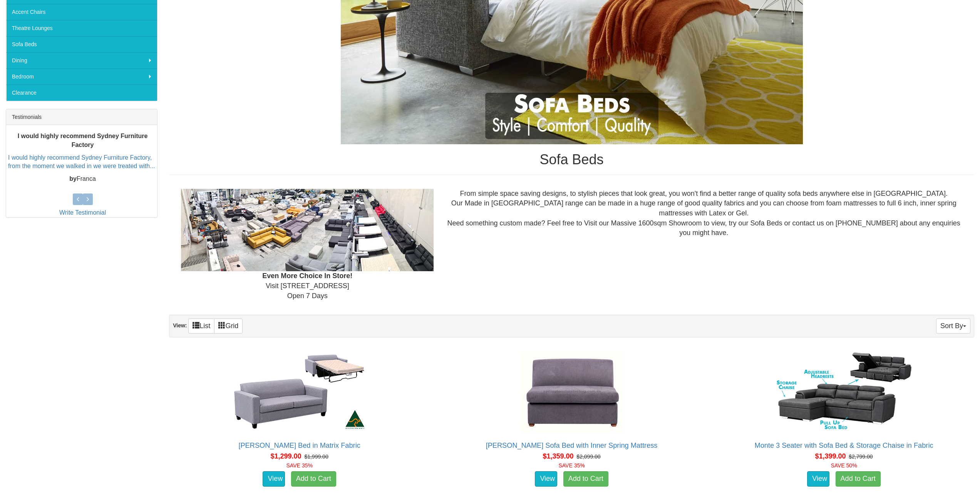 The image size is (980, 502). Describe the element at coordinates (201, 326) in the screenshot. I see `a: List` at that location.